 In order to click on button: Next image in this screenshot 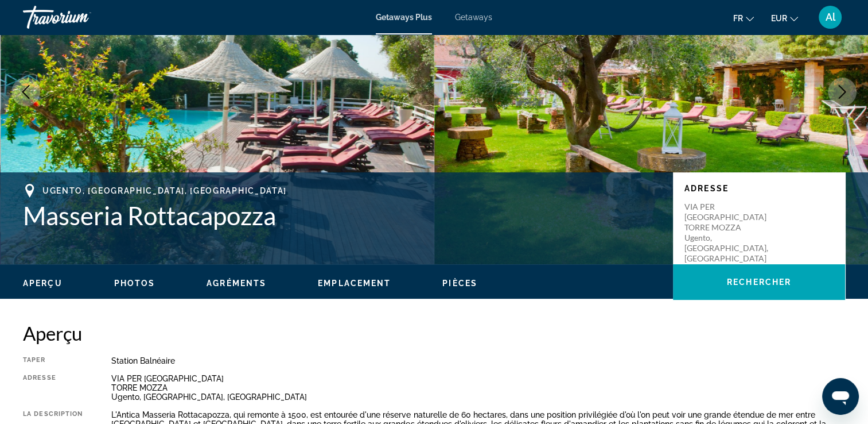, I will do `click(842, 92)`.